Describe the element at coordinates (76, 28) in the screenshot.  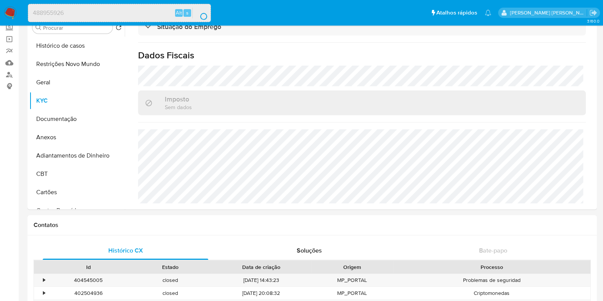
I see `input: Procurar` at that location.